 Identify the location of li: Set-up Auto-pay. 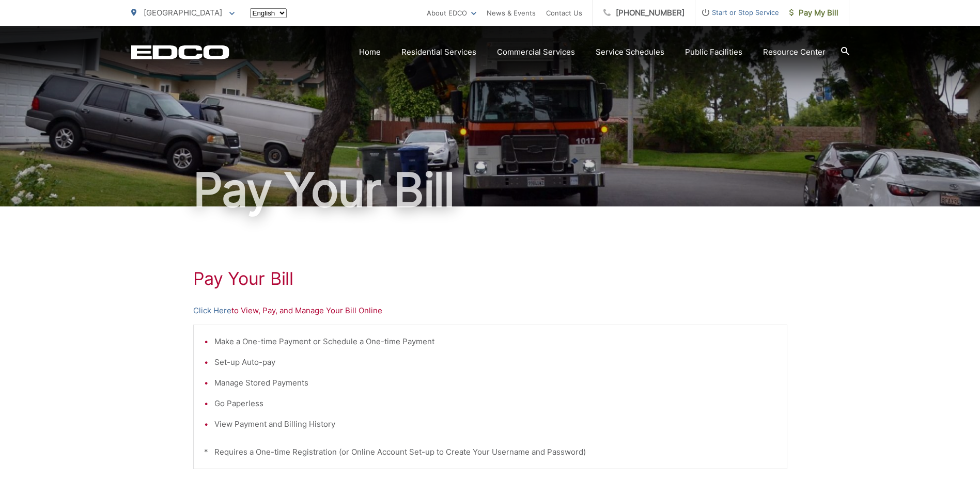
(495, 362).